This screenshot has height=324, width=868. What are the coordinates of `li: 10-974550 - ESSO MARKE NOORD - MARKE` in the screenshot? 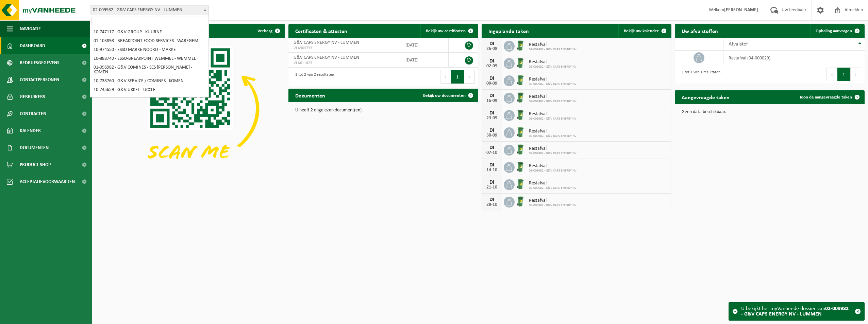 It's located at (149, 50).